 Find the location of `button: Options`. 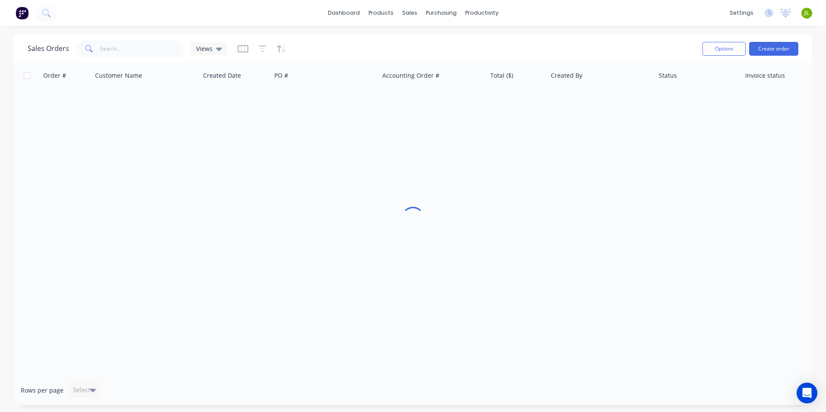

button: Options is located at coordinates (724, 49).